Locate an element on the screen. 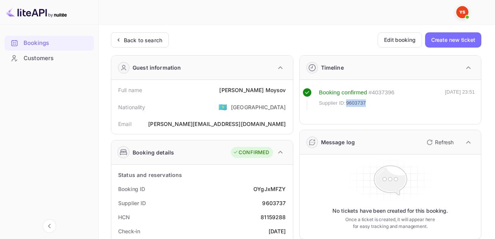 The image size is (495, 239). div: CONFIRMED is located at coordinates (251, 152).